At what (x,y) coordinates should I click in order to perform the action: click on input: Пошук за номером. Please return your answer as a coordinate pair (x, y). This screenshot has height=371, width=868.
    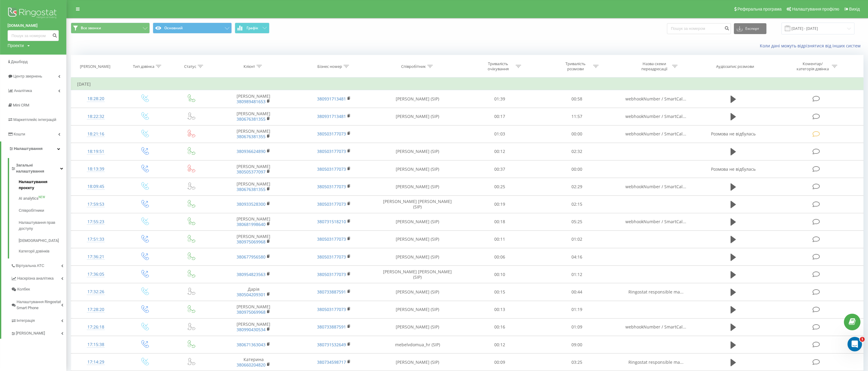
    Looking at the image, I should click on (33, 36).